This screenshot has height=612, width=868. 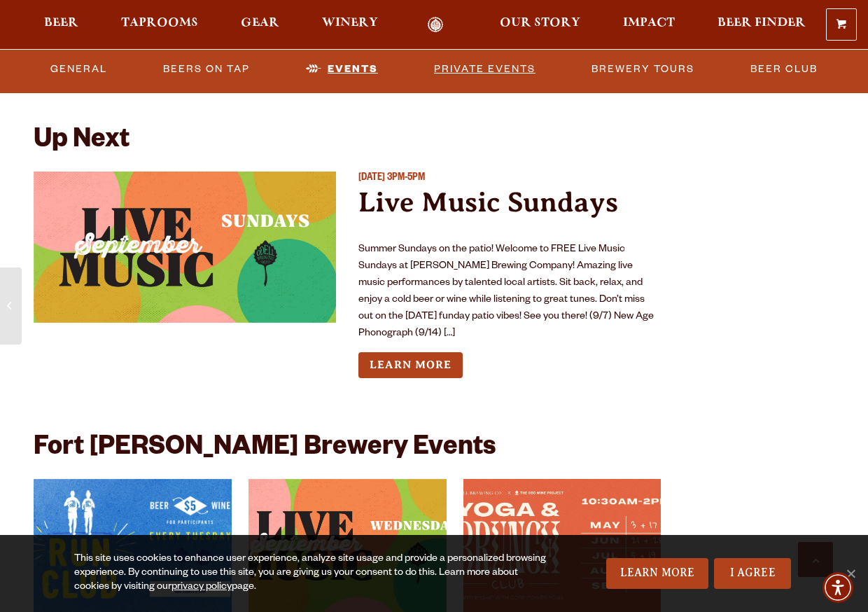 I want to click on h2: Up Next, so click(x=81, y=142).